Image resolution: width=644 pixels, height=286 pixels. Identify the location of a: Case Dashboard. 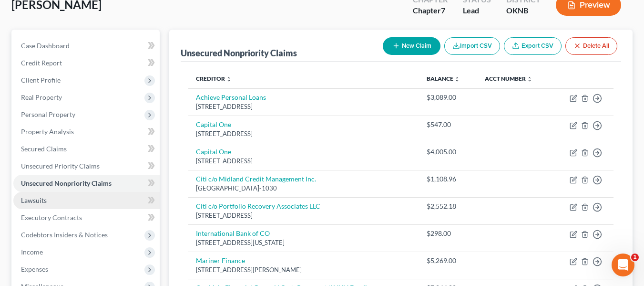
(86, 46).